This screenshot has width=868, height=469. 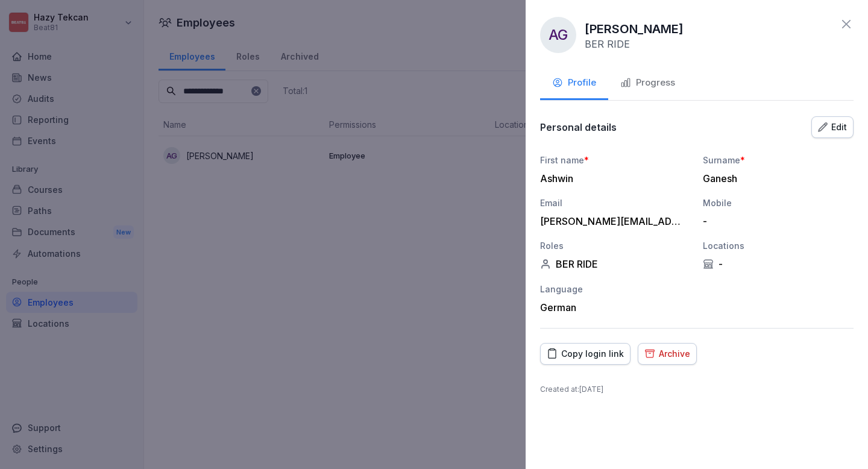 What do you see at coordinates (615, 246) in the screenshot?
I see `div: Roles` at bounding box center [615, 246].